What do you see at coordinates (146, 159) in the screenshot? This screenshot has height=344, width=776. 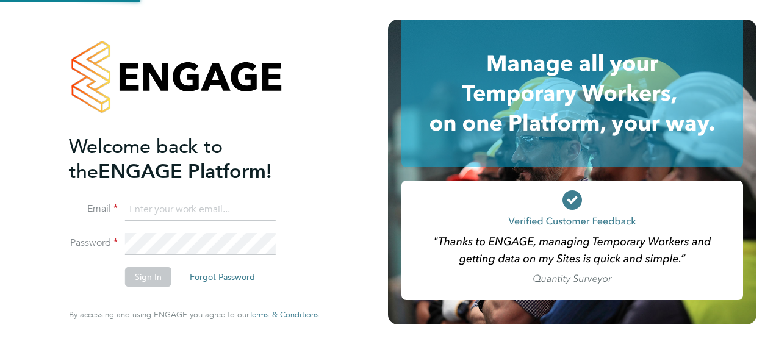 I see `span: Welcome back to the` at bounding box center [146, 159].